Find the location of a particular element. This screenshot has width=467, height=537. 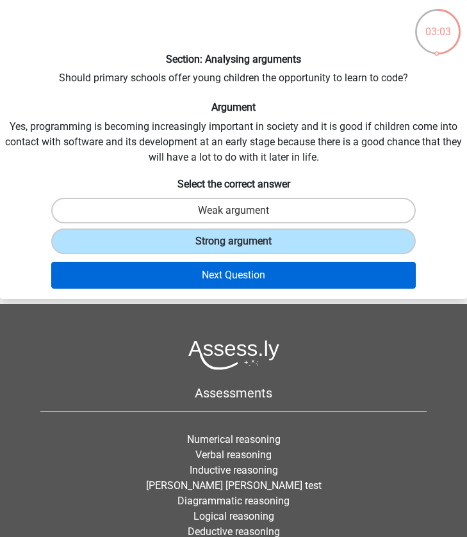

a: Diagrammatic reasoning is located at coordinates (233, 500).